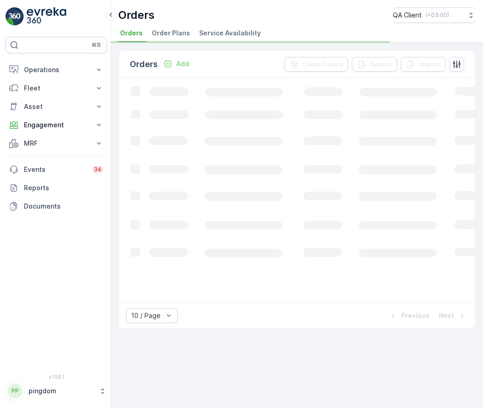  What do you see at coordinates (96, 45) in the screenshot?
I see `p: ⌘B` at bounding box center [96, 45].